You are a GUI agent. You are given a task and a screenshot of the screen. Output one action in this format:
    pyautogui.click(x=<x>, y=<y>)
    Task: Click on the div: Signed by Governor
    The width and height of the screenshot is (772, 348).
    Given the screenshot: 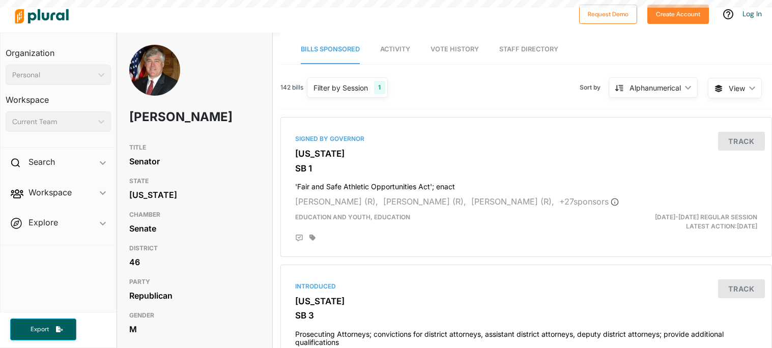 What is the action you would take?
    pyautogui.click(x=526, y=139)
    